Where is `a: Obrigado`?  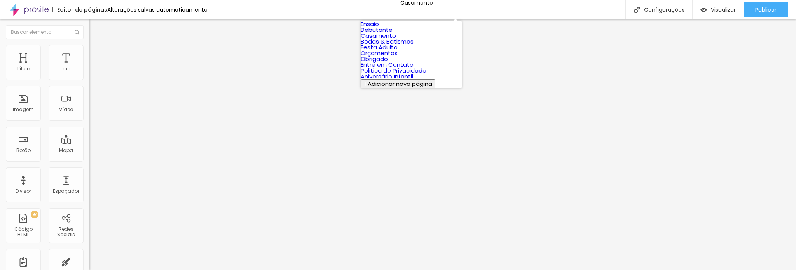 a: Obrigado is located at coordinates (374, 59).